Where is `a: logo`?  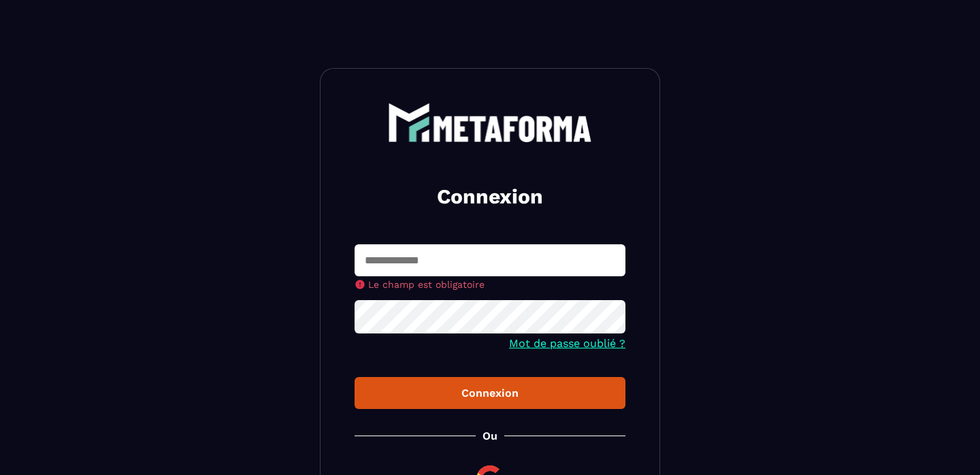
a: logo is located at coordinates (490, 123).